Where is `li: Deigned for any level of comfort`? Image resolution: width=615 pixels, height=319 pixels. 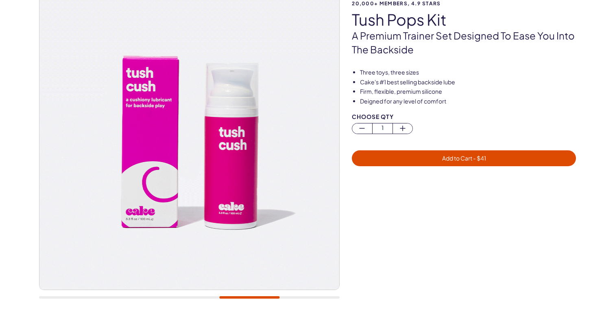
li: Deigned for any level of comfort is located at coordinates (468, 101).